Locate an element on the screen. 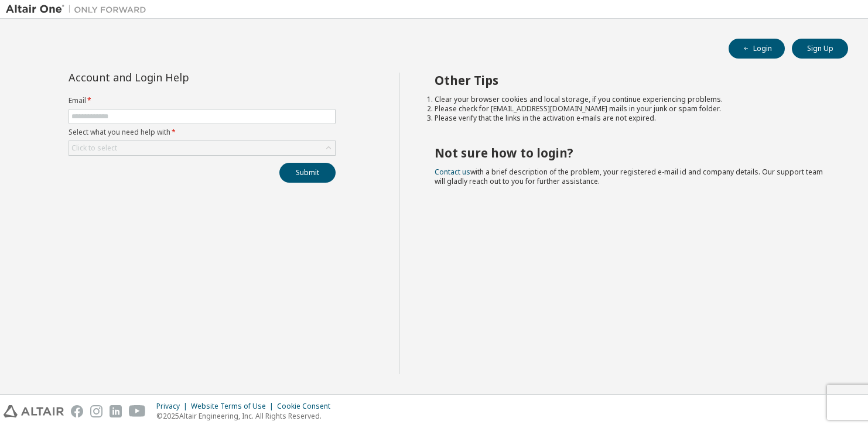 The width and height of the screenshot is (868, 428). h2: Other Tips is located at coordinates (631, 80).